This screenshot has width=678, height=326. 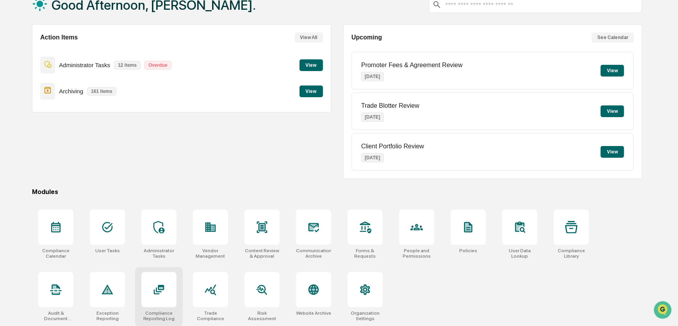 I want to click on img: f2157a4c-a0d3-4daa-907e-bb6f0de503a5-1751232295721, so click(x=10, y=10).